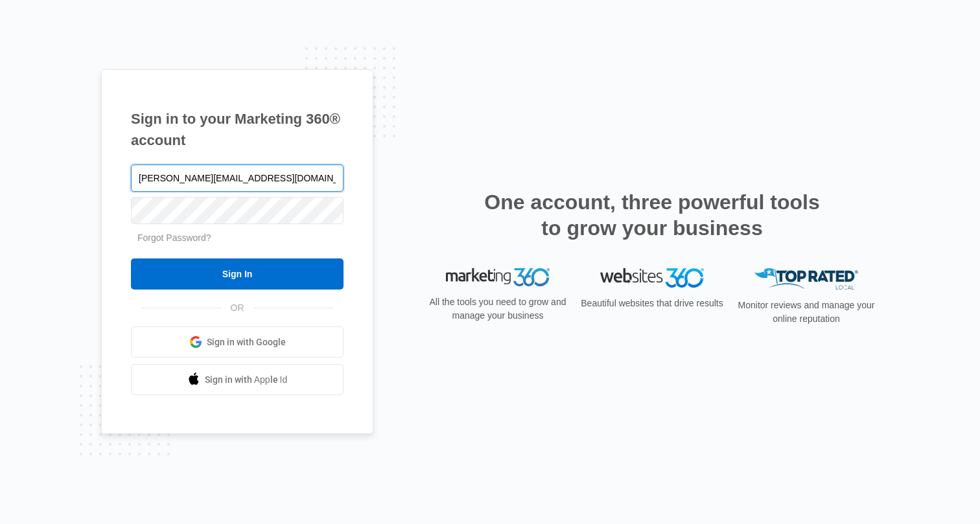  I want to click on span: Sign in with Apple Id, so click(246, 379).